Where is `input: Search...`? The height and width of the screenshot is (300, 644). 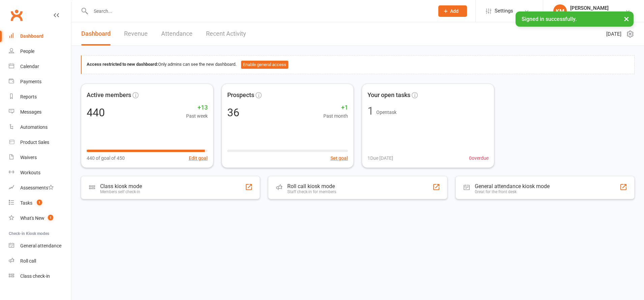 input: Search... is located at coordinates (259, 11).